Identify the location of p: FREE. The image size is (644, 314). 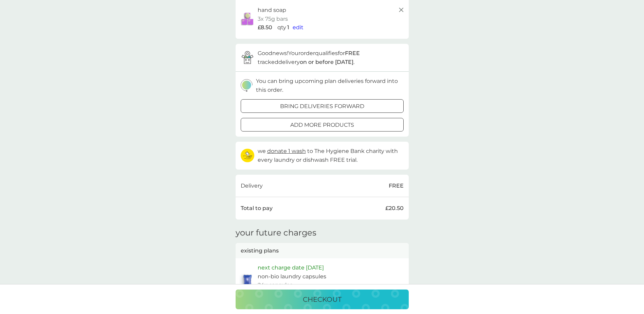
(396, 186).